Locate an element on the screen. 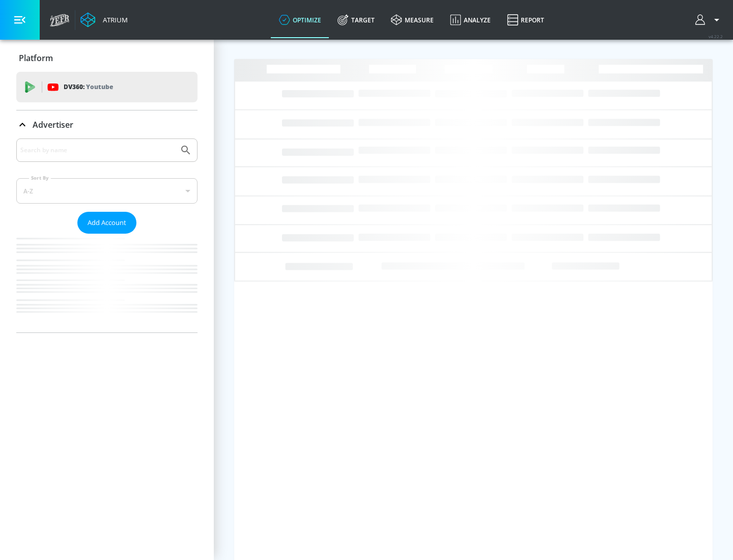 The image size is (733, 560). p: Advertiser is located at coordinates (53, 125).